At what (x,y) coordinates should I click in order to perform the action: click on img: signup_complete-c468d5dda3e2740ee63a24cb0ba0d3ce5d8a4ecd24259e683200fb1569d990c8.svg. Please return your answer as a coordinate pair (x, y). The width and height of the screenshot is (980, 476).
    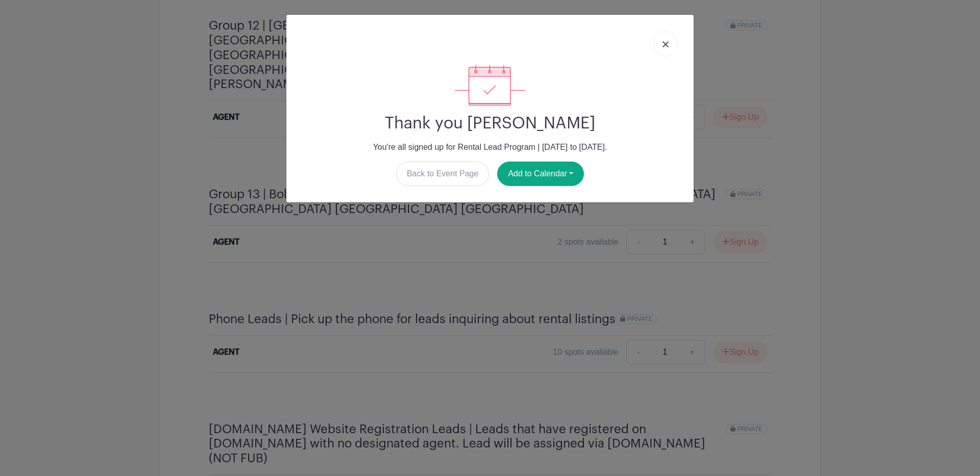
    Looking at the image, I should click on (490, 85).